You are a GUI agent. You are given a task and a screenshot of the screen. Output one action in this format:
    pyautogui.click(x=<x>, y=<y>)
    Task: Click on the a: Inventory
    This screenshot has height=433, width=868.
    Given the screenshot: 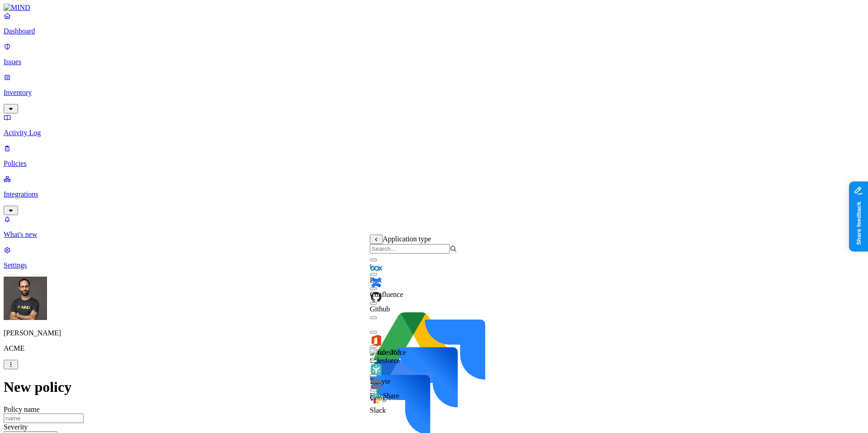 What is the action you would take?
    pyautogui.click(x=434, y=92)
    